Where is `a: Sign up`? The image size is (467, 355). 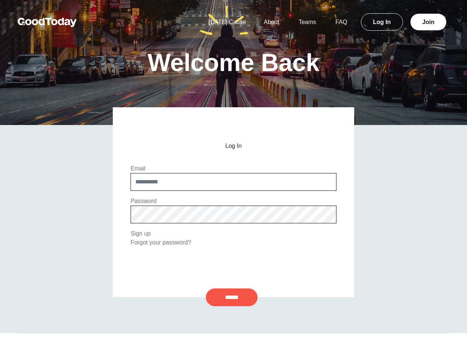 a: Sign up is located at coordinates (140, 233).